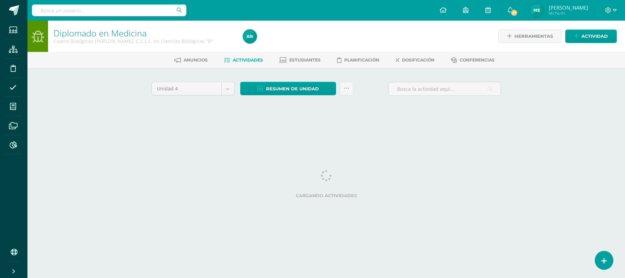 This screenshot has width=625, height=278. Describe the element at coordinates (530, 36) in the screenshot. I see `a: Herramientas` at that location.